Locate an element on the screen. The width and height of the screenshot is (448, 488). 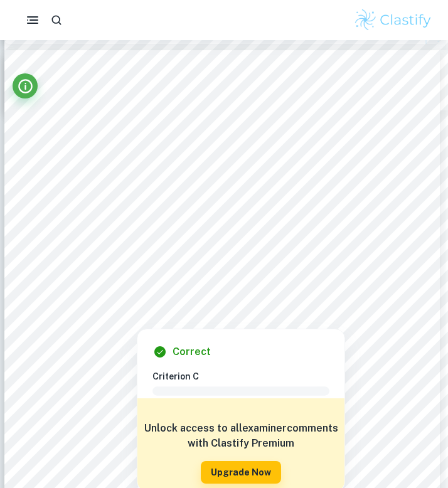
button: Info is located at coordinates (26, 86).